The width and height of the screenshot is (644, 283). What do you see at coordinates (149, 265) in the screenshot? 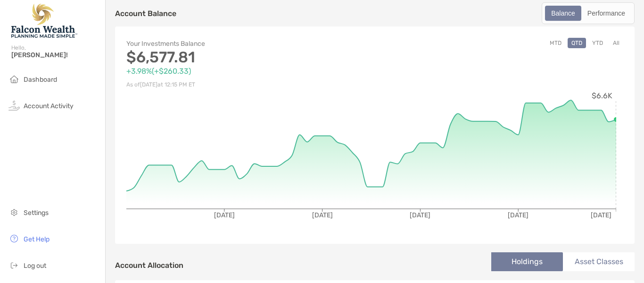
I see `h4: Account Allocation` at bounding box center [149, 265].